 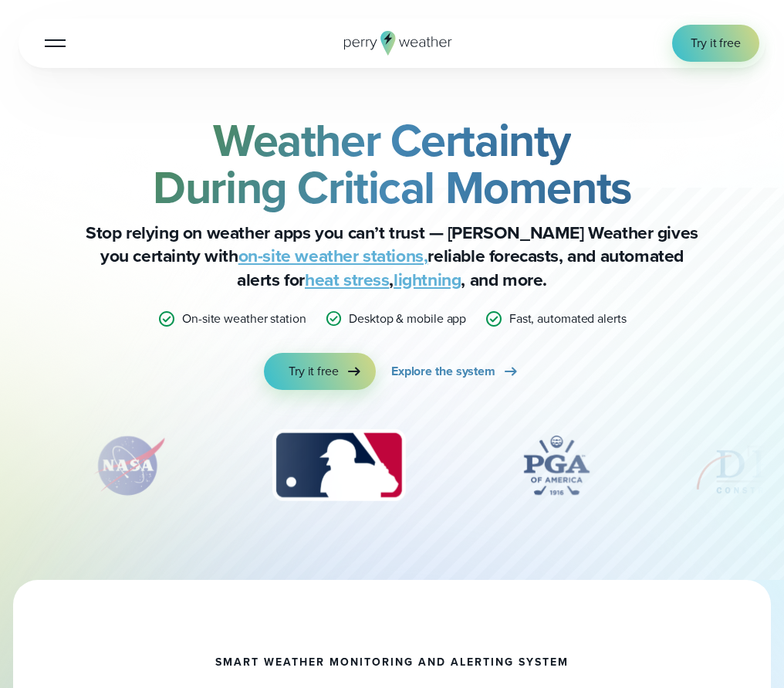 I want to click on p: On-site weather station, so click(x=244, y=319).